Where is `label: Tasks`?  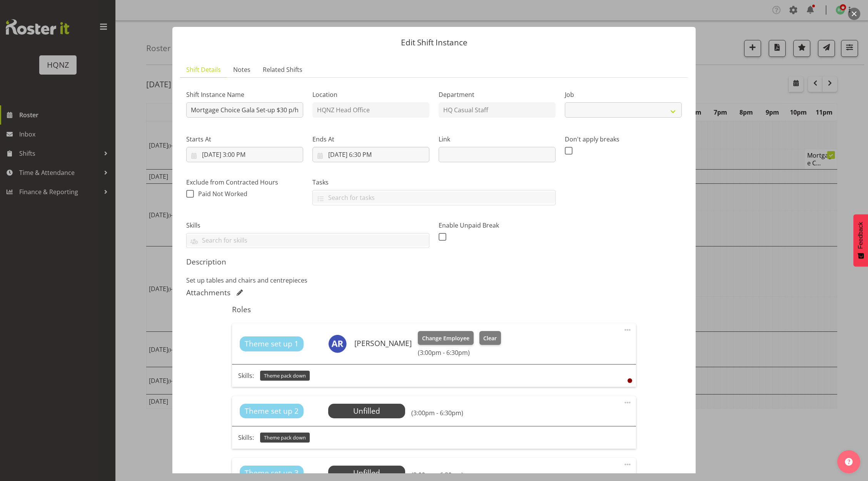
label: Tasks is located at coordinates (434, 182).